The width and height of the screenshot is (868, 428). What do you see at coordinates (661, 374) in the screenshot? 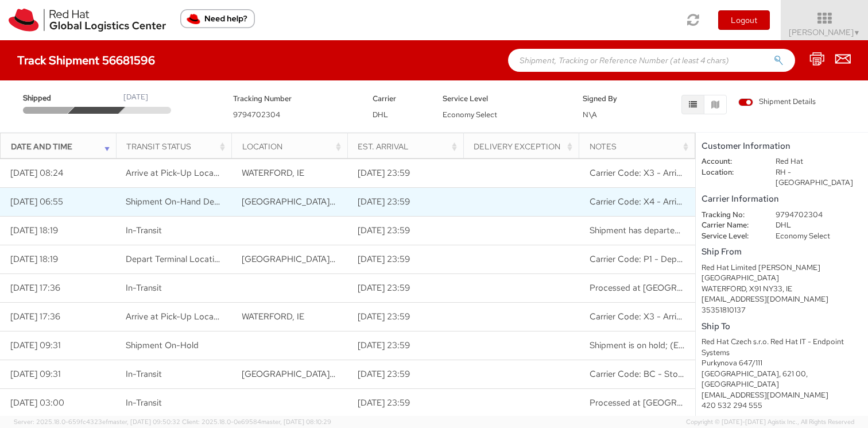
I see `span: Carrier Code: BC - Storage in Transit` at bounding box center [661, 374].